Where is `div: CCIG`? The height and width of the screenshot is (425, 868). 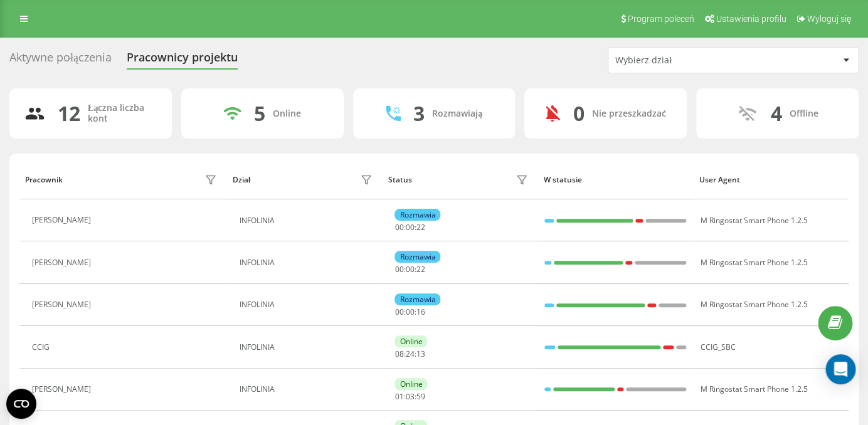
div: CCIG is located at coordinates (42, 348).